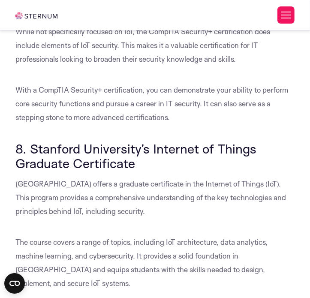 The height and width of the screenshot is (298, 310). What do you see at coordinates (155, 45) in the screenshot?
I see `p: While not specifically focused on IoT, the CompTIA Security+ certification does include elements ...` at bounding box center [155, 45].